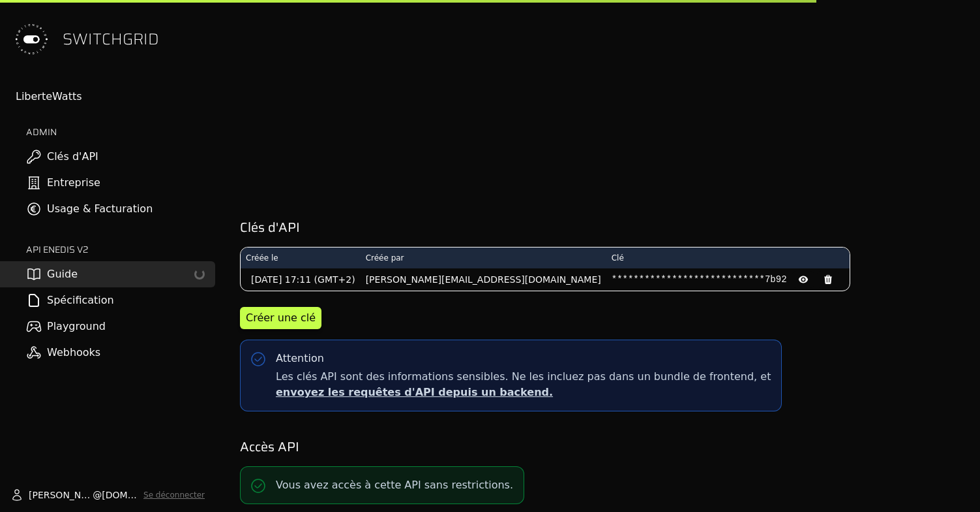  Describe the element at coordinates (523, 392) in the screenshot. I see `p: envoyez les requêtes d'API depuis un backend.` at that location.